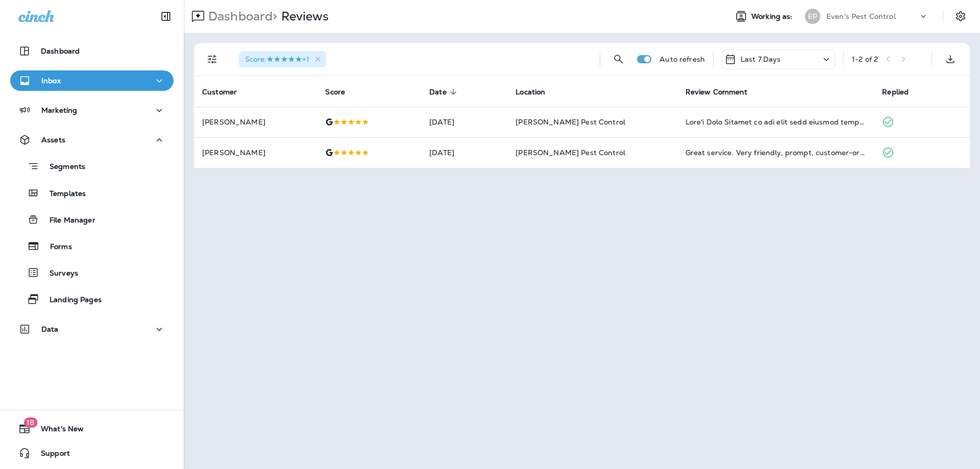 The height and width of the screenshot is (469, 980). What do you see at coordinates (813, 16) in the screenshot?
I see `div: EP` at bounding box center [813, 16].